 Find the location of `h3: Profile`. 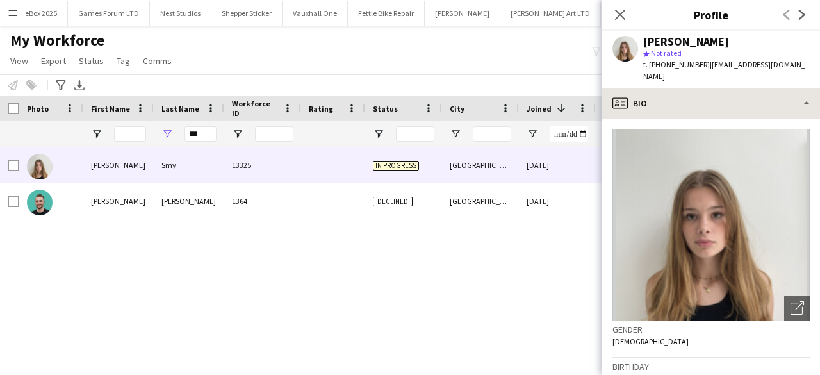

h3: Profile is located at coordinates (711, 15).